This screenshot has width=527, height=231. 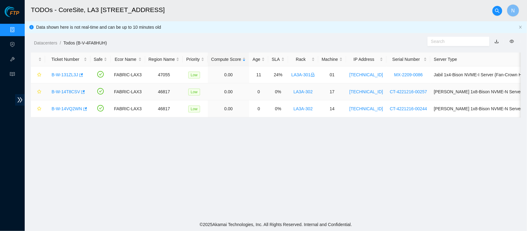 I want to click on span: read, so click(x=12, y=75).